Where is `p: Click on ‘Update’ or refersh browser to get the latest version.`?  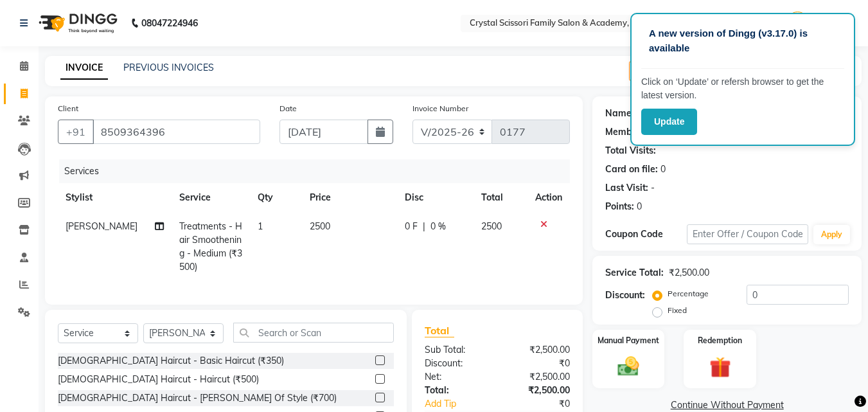
p: Click on ‘Update’ or refersh browser to get the latest version. is located at coordinates (743, 88).